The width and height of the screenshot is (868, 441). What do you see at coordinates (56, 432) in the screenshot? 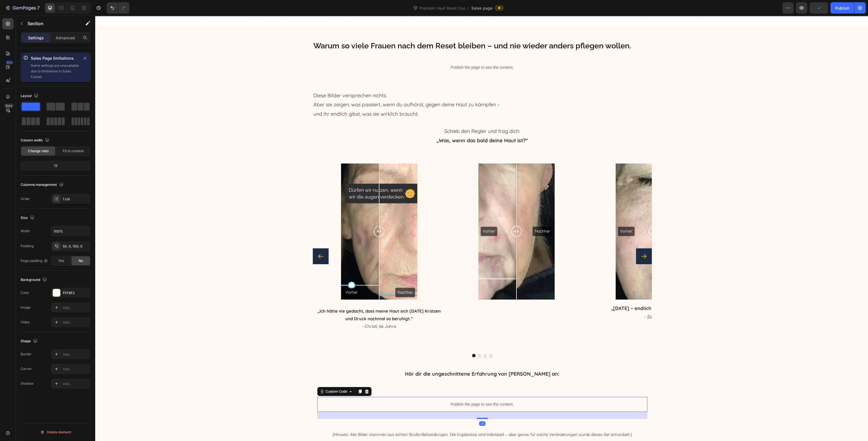
I see `button: Delete element` at bounding box center [56, 432].